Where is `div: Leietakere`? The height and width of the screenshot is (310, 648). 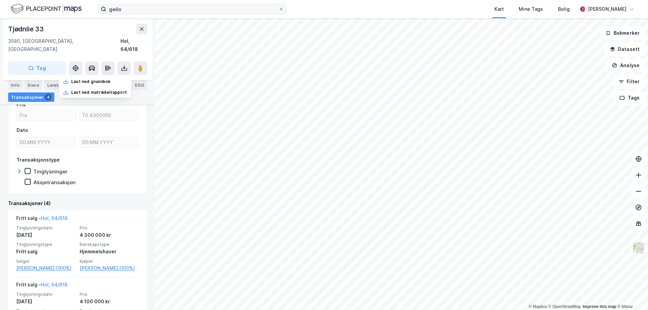
div: Leietakere is located at coordinates (59, 85).